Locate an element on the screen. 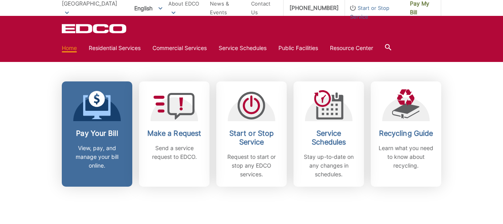 This screenshot has width=503, height=224. h2: Service Schedules is located at coordinates (329, 138).